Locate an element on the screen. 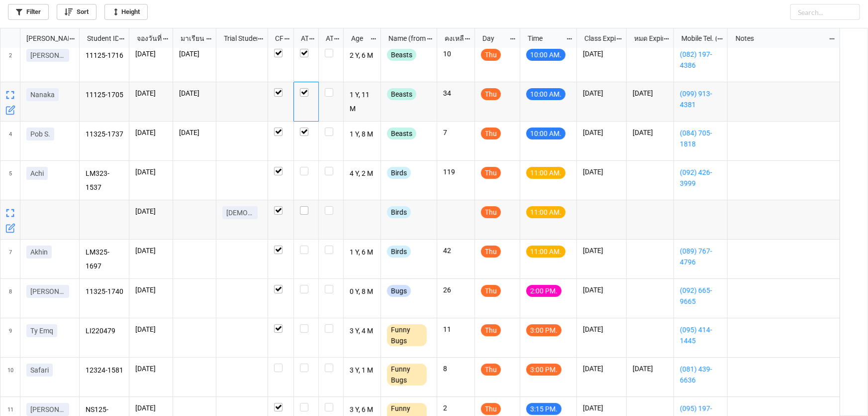  p: 34 is located at coordinates (456, 93).